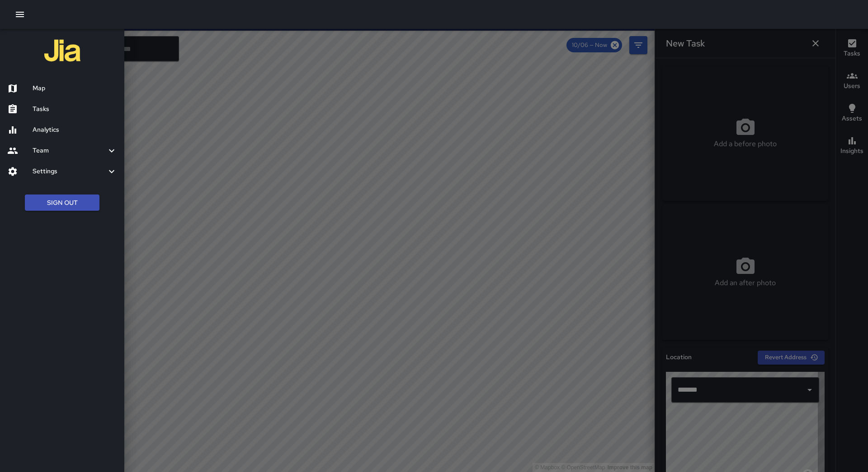 This screenshot has height=472, width=868. Describe the element at coordinates (62, 203) in the screenshot. I see `button: Sign Out` at that location.